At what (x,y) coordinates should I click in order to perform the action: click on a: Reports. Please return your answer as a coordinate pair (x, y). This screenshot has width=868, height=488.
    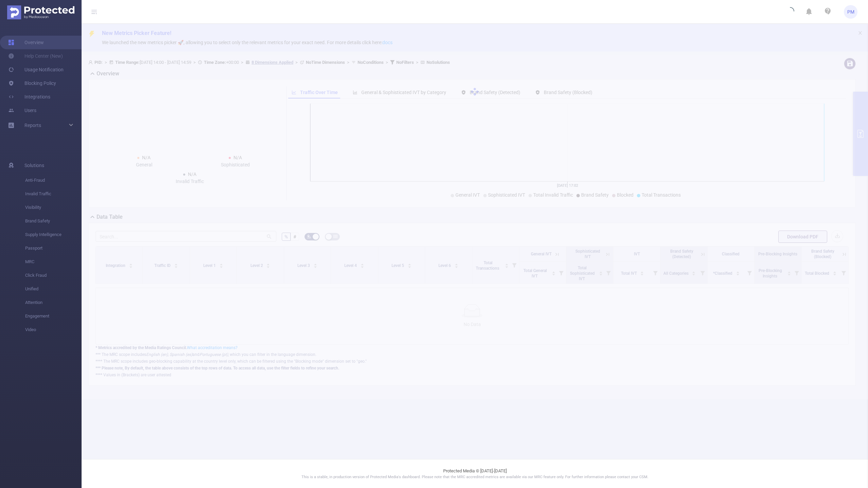
    Looking at the image, I should click on (33, 125).